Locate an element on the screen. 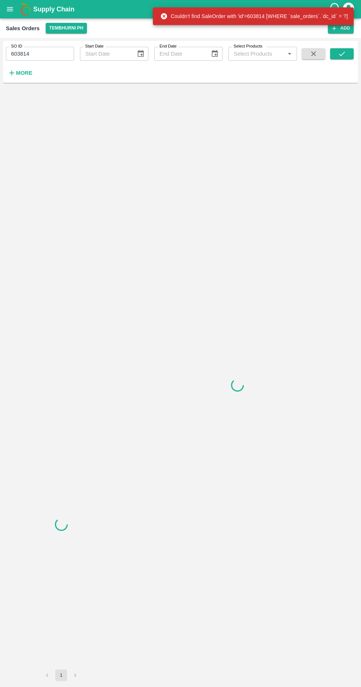 The image size is (361, 687). div: account of current user is located at coordinates (349, 9).